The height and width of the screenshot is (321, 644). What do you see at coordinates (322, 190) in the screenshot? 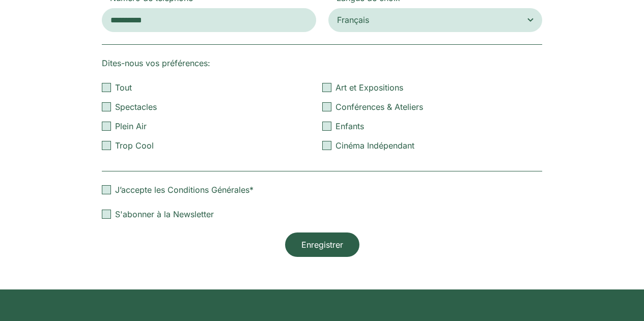
I see `label: J’accepte les Conditions Générales*` at bounding box center [322, 190].